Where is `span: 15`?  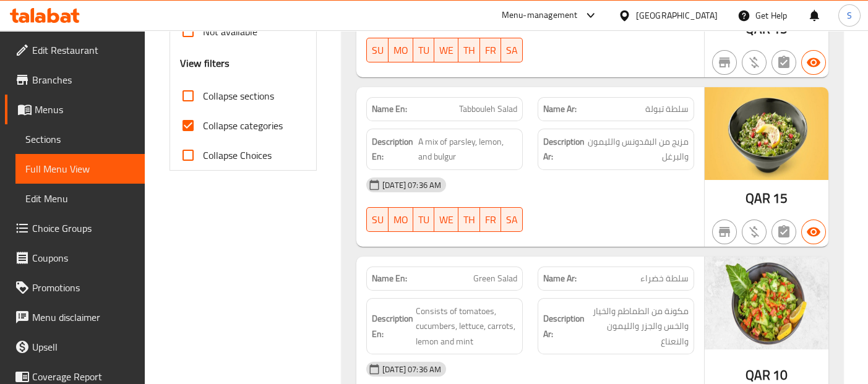 span: 15 is located at coordinates (780, 198).